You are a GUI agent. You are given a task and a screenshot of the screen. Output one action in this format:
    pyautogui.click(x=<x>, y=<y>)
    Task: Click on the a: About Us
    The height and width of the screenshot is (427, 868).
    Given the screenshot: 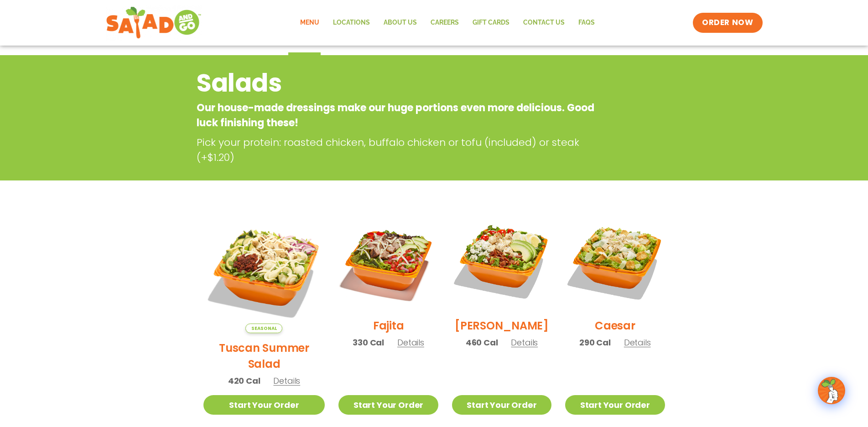 What is the action you would take?
    pyautogui.click(x=400, y=23)
    